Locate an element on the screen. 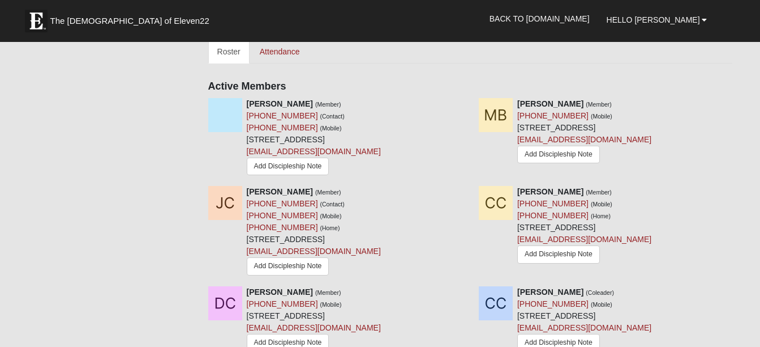  small: (Coleader) is located at coordinates (600, 292).